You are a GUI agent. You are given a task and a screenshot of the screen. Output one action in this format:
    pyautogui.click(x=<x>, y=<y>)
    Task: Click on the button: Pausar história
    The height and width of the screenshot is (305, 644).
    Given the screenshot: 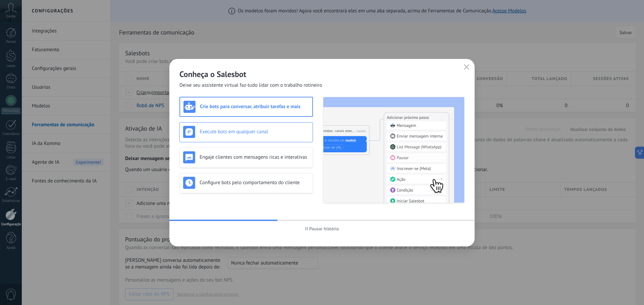 What is the action you would take?
    pyautogui.click(x=322, y=229)
    